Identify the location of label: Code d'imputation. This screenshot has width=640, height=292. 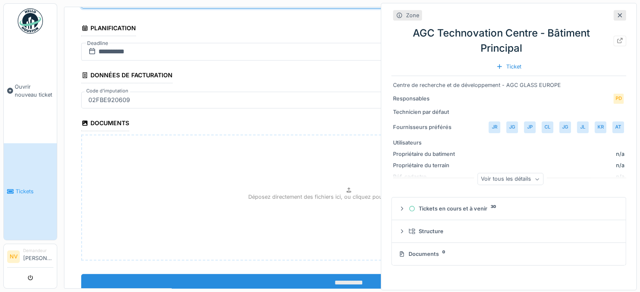
(107, 91).